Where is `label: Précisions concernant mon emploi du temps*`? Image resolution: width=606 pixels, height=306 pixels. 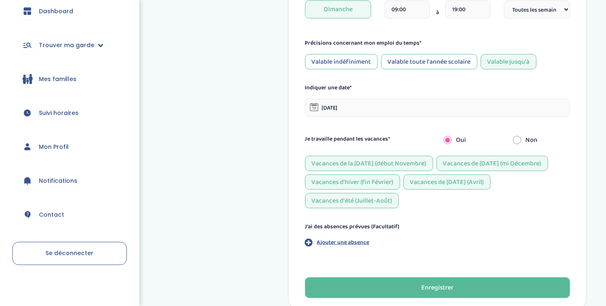
label: Précisions concernant mon emploi du temps* is located at coordinates (363, 43).